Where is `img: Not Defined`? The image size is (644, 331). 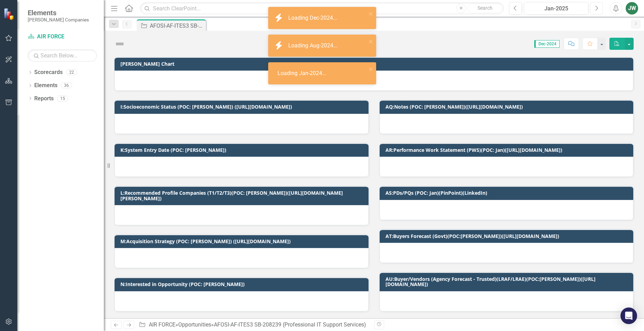
img: Not Defined is located at coordinates (120, 44).